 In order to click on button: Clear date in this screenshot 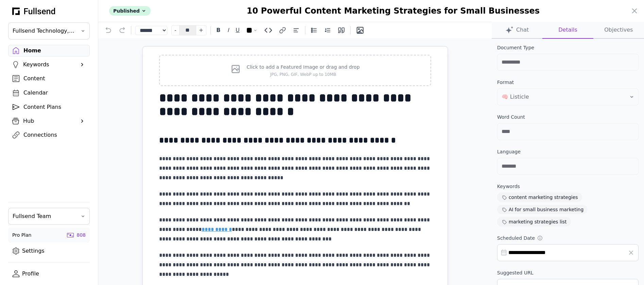, I will do `click(631, 253)`.